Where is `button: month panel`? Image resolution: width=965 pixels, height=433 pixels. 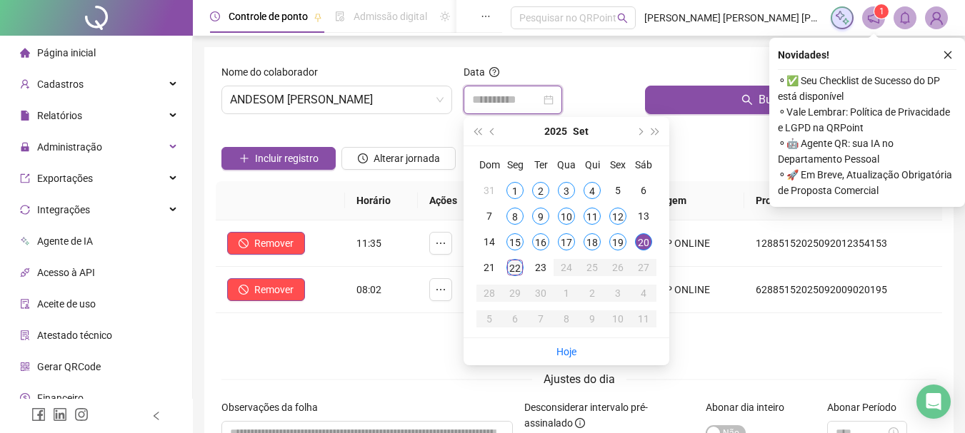
button: month panel is located at coordinates (581, 131).